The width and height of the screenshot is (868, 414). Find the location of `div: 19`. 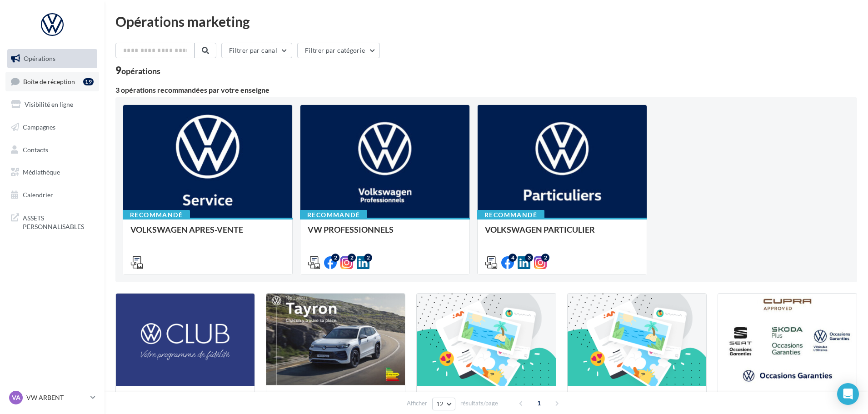

div: 19 is located at coordinates (88, 82).